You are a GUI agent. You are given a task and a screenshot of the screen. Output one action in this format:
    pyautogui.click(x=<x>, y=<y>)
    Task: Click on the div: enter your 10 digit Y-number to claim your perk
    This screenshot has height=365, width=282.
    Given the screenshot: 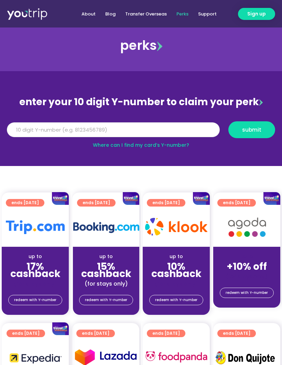 What is the action you would take?
    pyautogui.click(x=141, y=102)
    